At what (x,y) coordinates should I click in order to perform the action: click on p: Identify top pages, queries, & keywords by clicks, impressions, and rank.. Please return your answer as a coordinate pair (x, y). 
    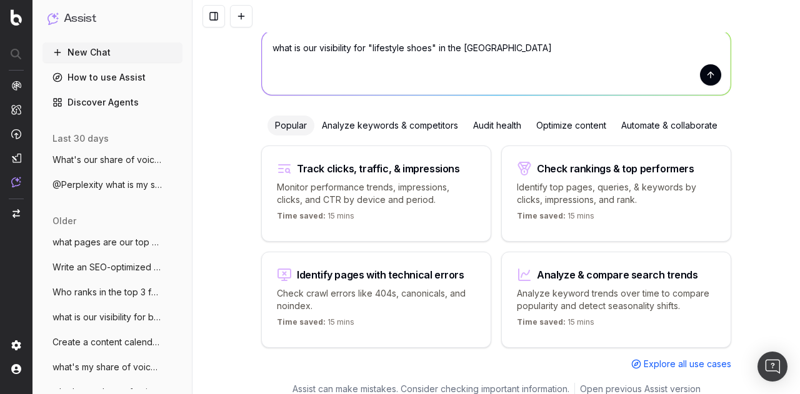
    Looking at the image, I should click on (616, 194).